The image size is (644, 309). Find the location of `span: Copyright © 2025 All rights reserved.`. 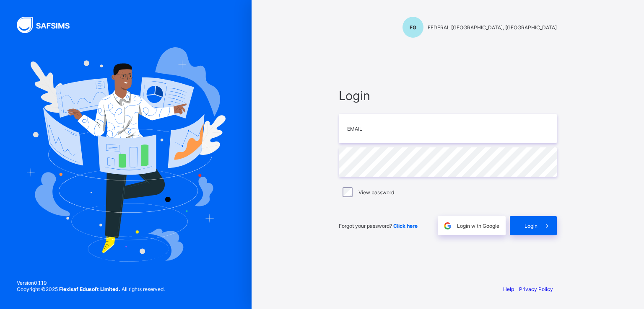

span: Copyright © 2025 All rights reserved. is located at coordinates (91, 288).